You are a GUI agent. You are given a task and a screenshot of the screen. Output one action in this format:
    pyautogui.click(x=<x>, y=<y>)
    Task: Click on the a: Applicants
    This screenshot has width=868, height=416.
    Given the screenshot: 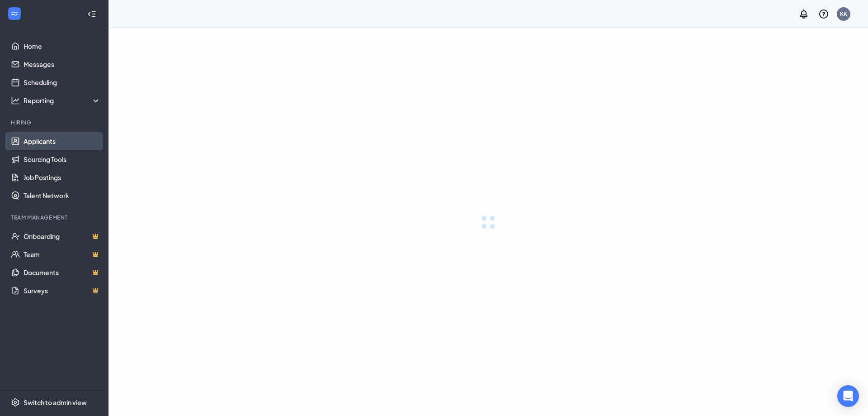 What is the action you would take?
    pyautogui.click(x=62, y=141)
    